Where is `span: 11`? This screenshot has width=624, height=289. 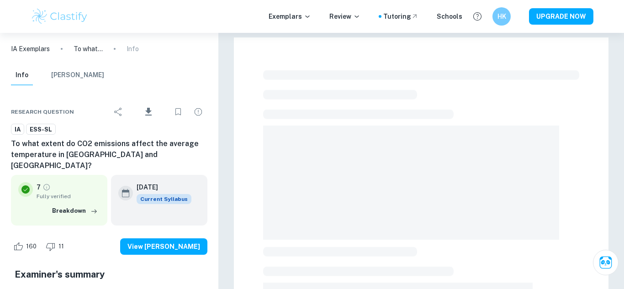
span: 11 is located at coordinates (61, 247).